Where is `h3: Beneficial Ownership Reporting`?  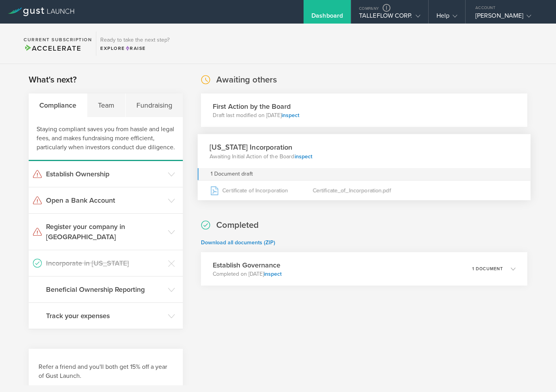
h3: Beneficial Ownership Reporting is located at coordinates (105, 290).